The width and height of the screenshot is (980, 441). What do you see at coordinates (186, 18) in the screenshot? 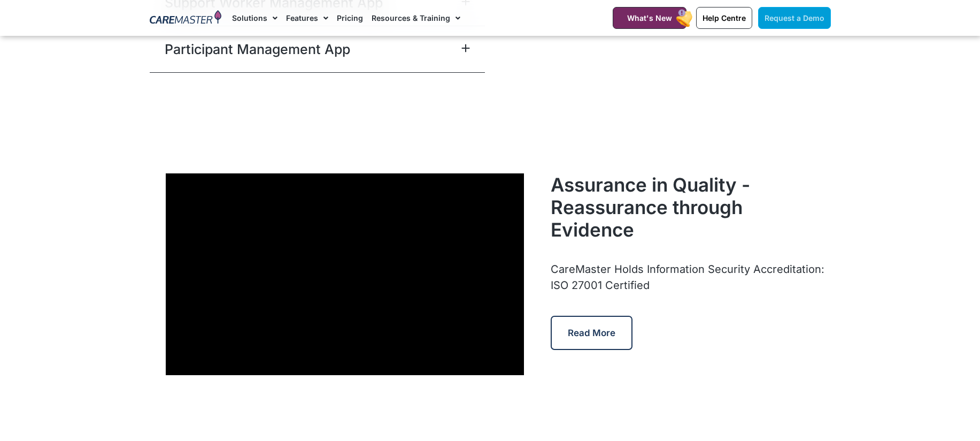
I see `img: CareMaster Logo` at bounding box center [186, 18].